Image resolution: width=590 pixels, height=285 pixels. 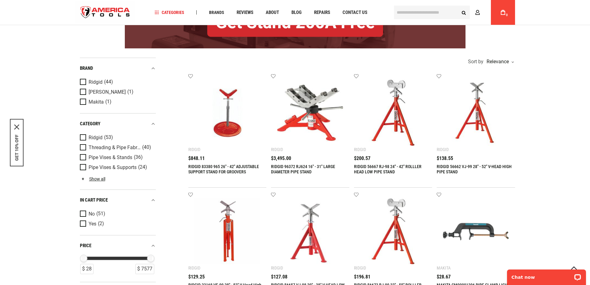 What do you see at coordinates (444, 268) in the screenshot?
I see `div: Makita` at bounding box center [444, 268].